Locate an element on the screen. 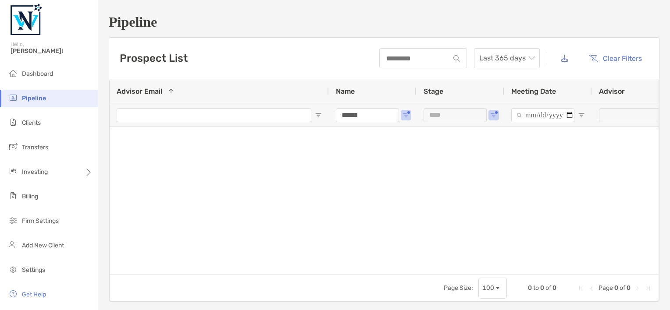 Image resolution: width=670 pixels, height=310 pixels. span: Add New Client is located at coordinates (43, 245).